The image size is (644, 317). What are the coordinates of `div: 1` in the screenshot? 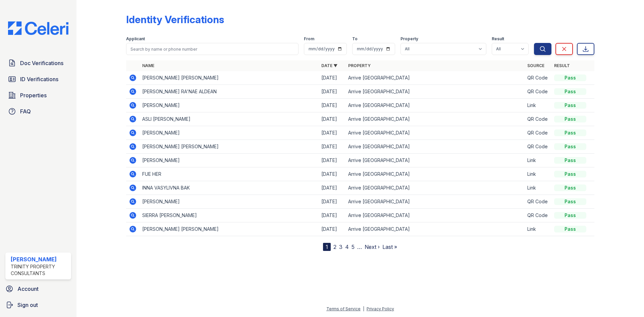 It's located at (326, 247).